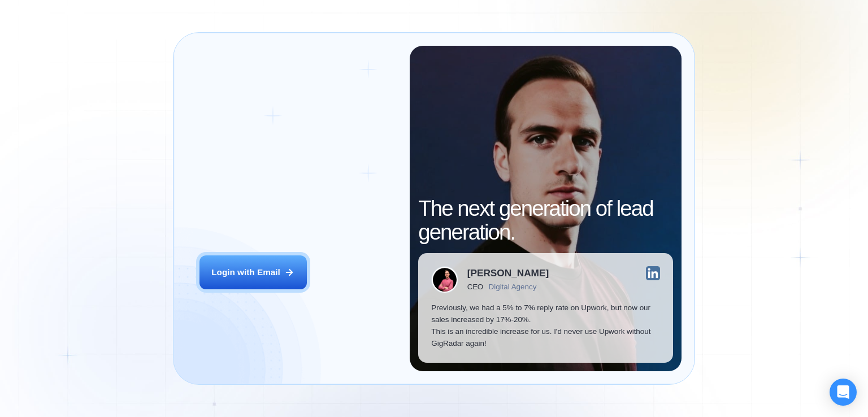  I want to click on p: Previously, we had a 5% to 7% reply rate on Upwork, but now our sales increased by 17%-20%. This ..., so click(545, 325).